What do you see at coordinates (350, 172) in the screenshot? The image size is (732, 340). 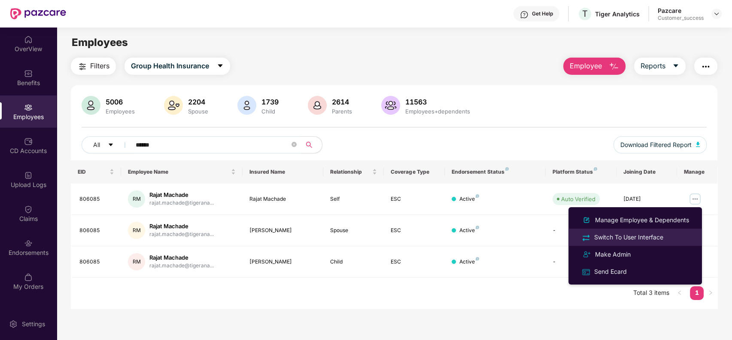 I see `span: Relationship` at bounding box center [350, 172].